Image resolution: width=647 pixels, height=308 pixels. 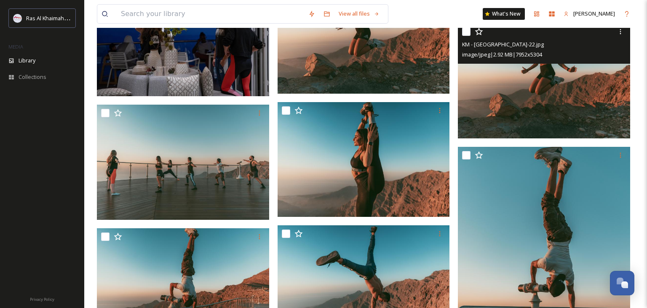 What do you see at coordinates (27, 60) in the screenshot?
I see `span: Library` at bounding box center [27, 60].